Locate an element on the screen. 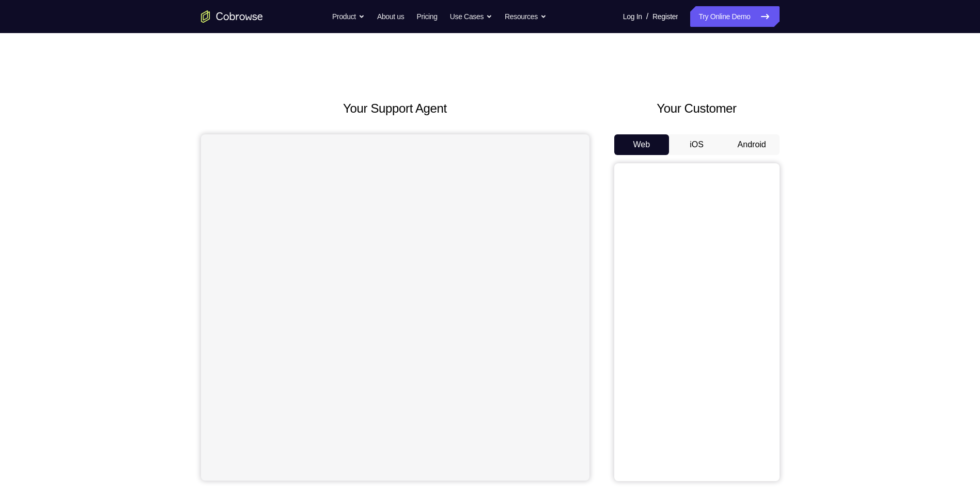 The height and width of the screenshot is (493, 980). button: Product is located at coordinates (348, 17).